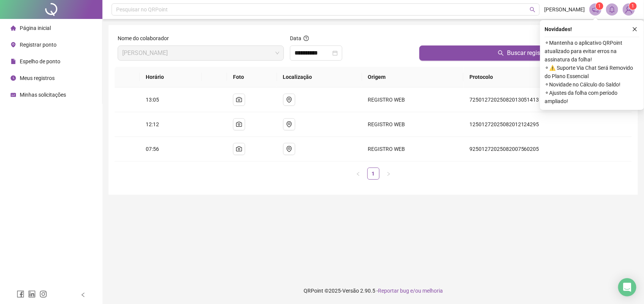 The width and height of the screenshot is (644, 304). What do you see at coordinates (548, 100) in the screenshot?
I see `td: 72501272025082013051413` at bounding box center [548, 100].